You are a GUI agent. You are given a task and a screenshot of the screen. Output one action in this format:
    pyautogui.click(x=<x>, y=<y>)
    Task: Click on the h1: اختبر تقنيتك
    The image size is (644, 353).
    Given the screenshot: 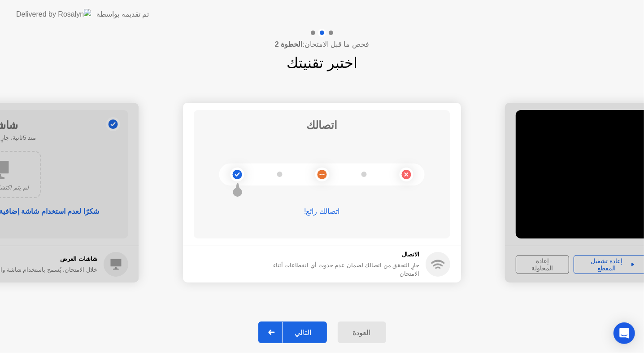 What is the action you would take?
    pyautogui.click(x=322, y=63)
    